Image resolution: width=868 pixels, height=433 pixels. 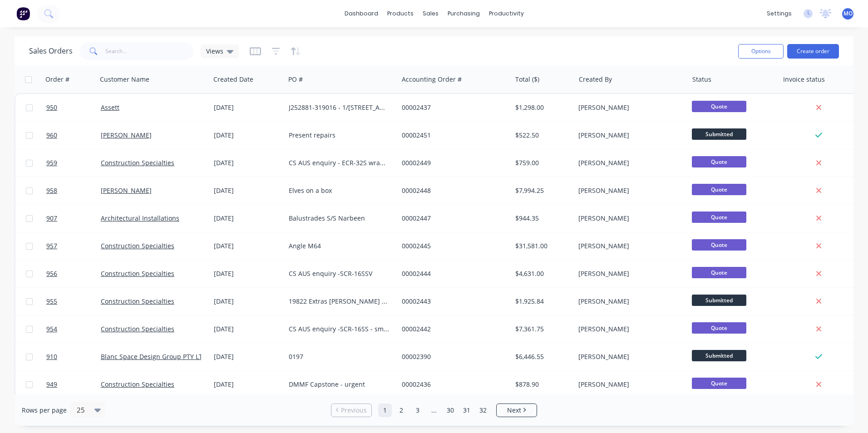 What do you see at coordinates (52, 108) in the screenshot?
I see `span: 950` at bounding box center [52, 108].